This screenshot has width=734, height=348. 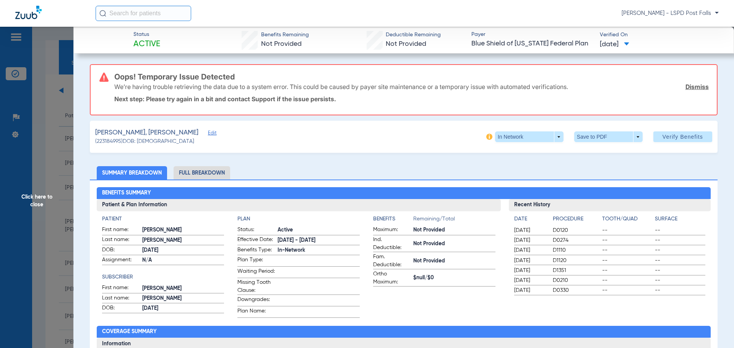 What do you see at coordinates (576, 240) in the screenshot?
I see `span: D0274` at bounding box center [576, 240].